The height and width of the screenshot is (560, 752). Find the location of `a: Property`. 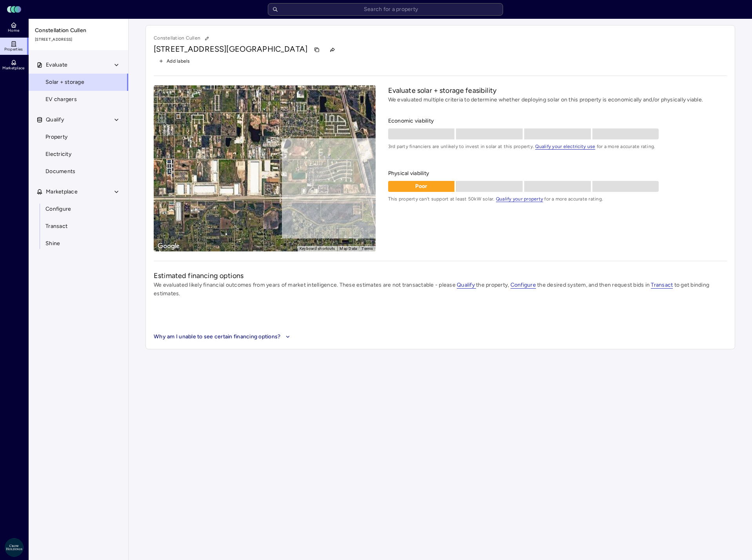

a: Property is located at coordinates (78, 137).